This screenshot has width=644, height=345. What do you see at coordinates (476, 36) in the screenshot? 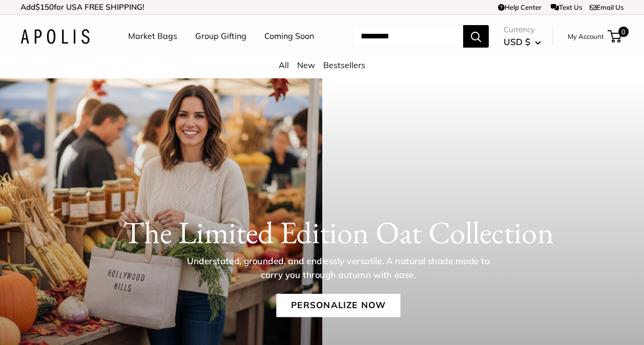
I see `button: Search` at bounding box center [476, 36].